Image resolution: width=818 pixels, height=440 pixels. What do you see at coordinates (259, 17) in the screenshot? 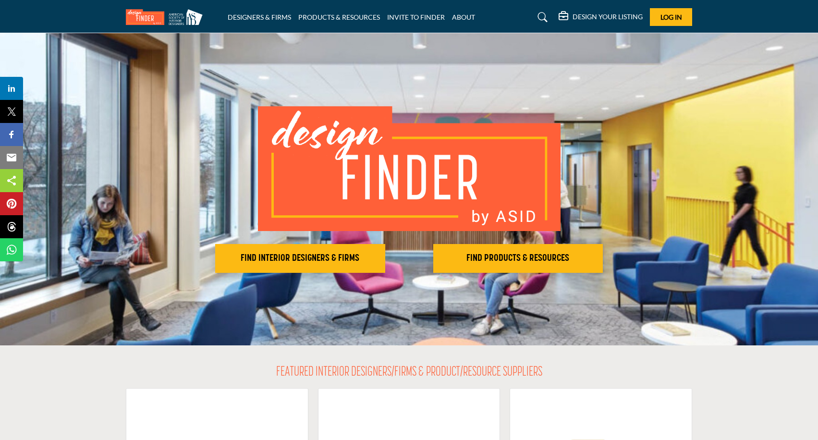
I see `a: DESIGNERS & FIRMS` at bounding box center [259, 17].